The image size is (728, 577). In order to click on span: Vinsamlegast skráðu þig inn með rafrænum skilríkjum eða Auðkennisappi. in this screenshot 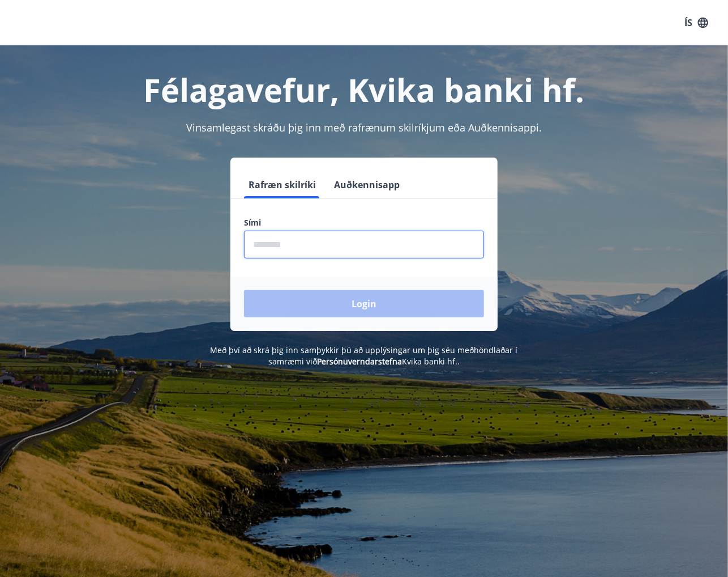, I will do `click(364, 127)`.